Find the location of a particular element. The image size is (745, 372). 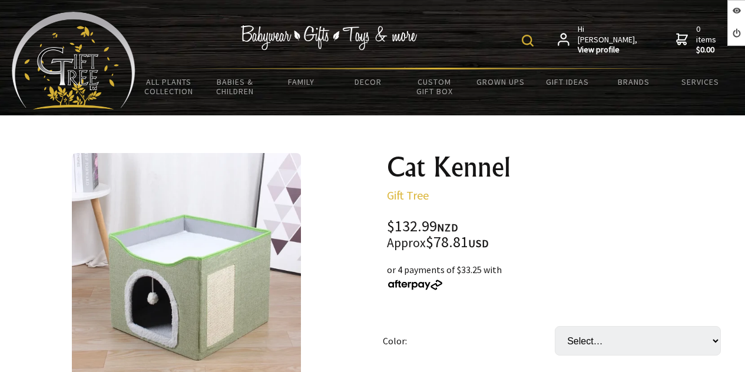

span: 0 items is located at coordinates (708, 39).